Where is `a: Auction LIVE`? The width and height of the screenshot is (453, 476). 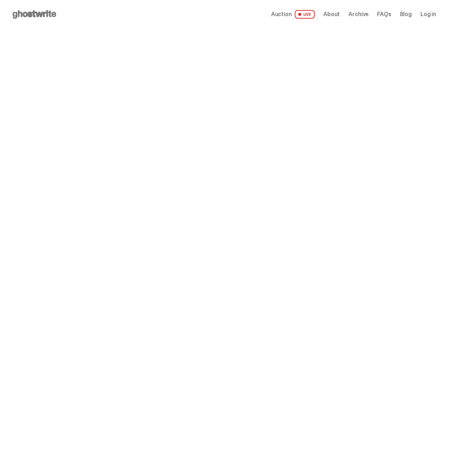
a: Auction LIVE is located at coordinates (293, 14).